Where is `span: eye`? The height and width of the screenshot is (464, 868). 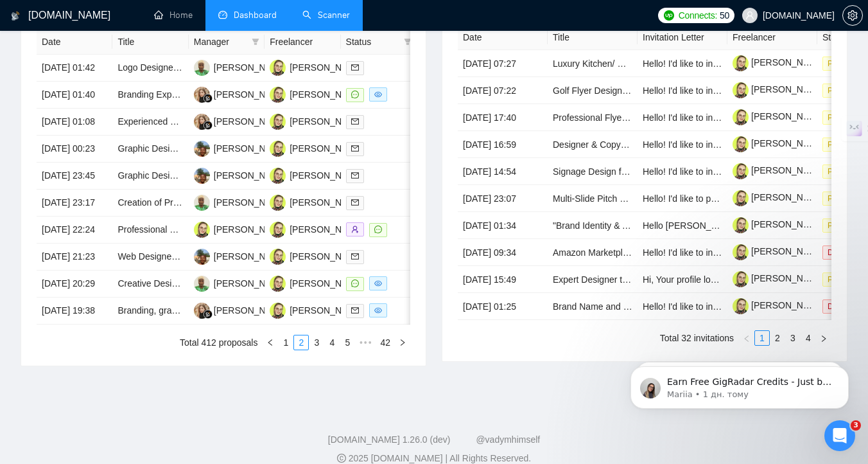
span: eye is located at coordinates (378, 311).